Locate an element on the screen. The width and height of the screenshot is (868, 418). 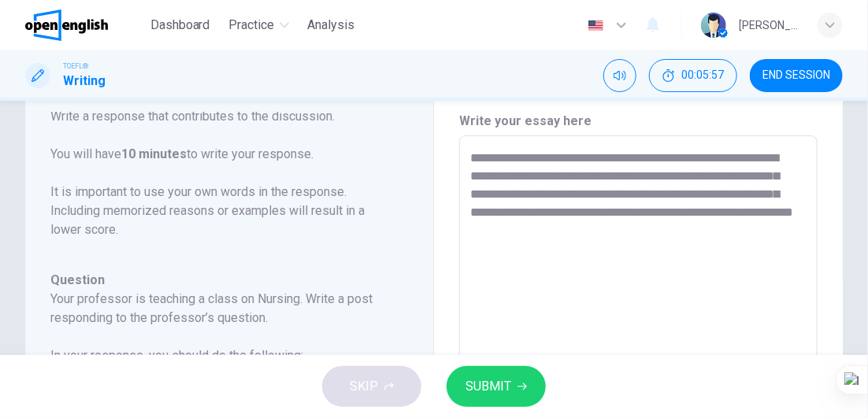
span: 00:05:57 is located at coordinates (703, 75).